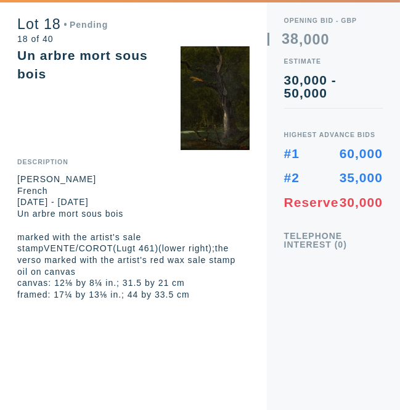 The width and height of the screenshot is (400, 410). Describe the element at coordinates (334, 134) in the screenshot. I see `div: Highest Advance Bids` at that location.